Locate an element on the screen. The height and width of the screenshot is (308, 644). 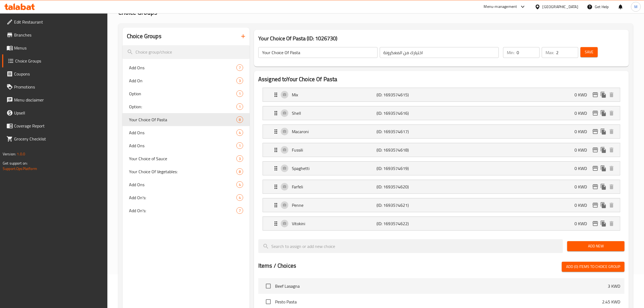
div: Add On3 is located at coordinates (186, 81).